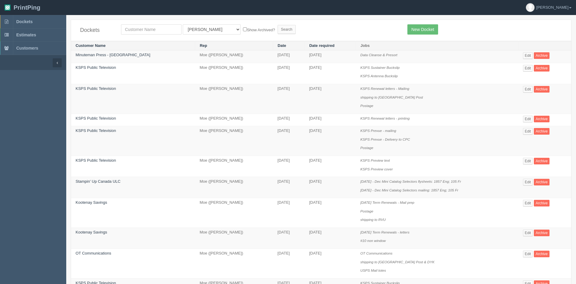 The image size is (576, 284). I want to click on a: Rep, so click(203, 45).